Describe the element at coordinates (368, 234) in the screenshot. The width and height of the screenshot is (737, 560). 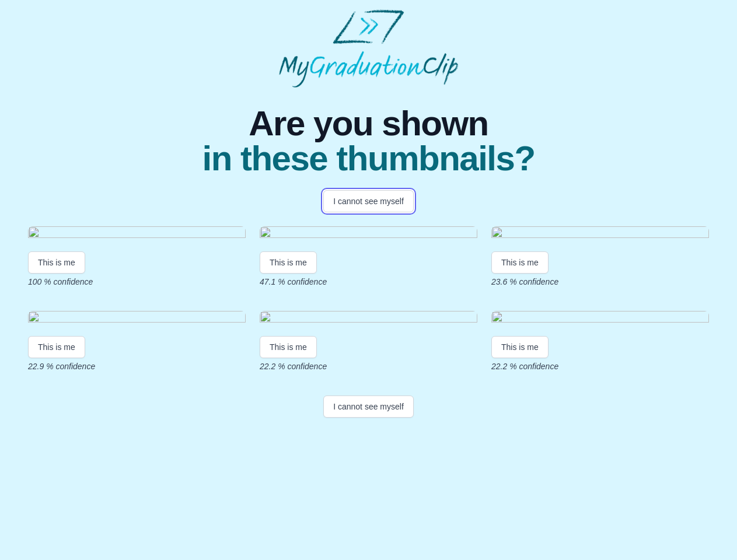
I see `img: 82100cbe845fc101f953bf834c661802e0c21afb.gif` at that location.